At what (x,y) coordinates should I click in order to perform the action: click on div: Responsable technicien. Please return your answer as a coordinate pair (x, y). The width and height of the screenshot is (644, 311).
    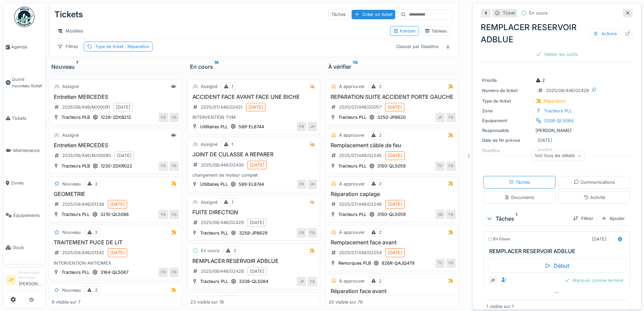
    Looking at the image, I should click on (31, 275).